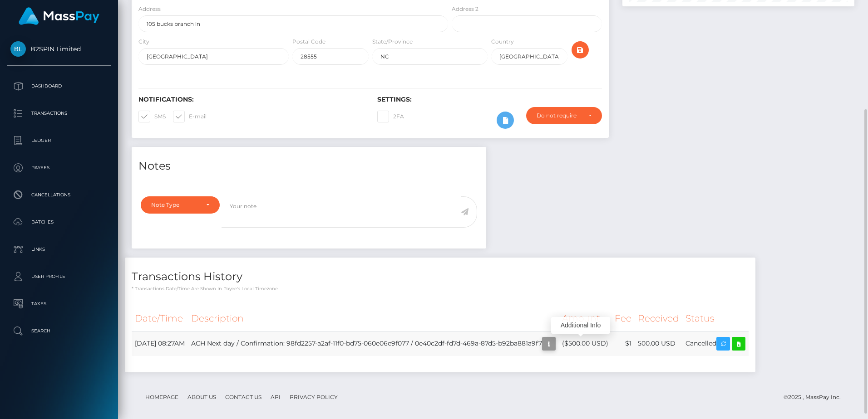  Describe the element at coordinates (309, 166) in the screenshot. I see `h4: Notes` at that location.